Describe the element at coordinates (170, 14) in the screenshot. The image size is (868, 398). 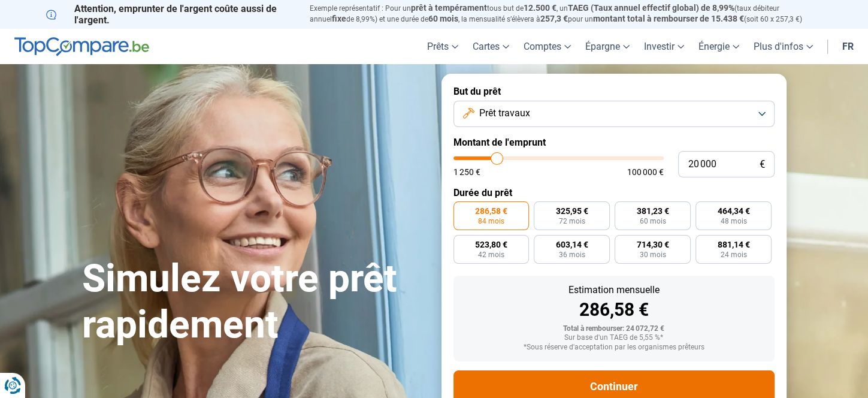
I see `p: Attention, emprunter de l'argent coûte aussi de l'argent.` at that location.